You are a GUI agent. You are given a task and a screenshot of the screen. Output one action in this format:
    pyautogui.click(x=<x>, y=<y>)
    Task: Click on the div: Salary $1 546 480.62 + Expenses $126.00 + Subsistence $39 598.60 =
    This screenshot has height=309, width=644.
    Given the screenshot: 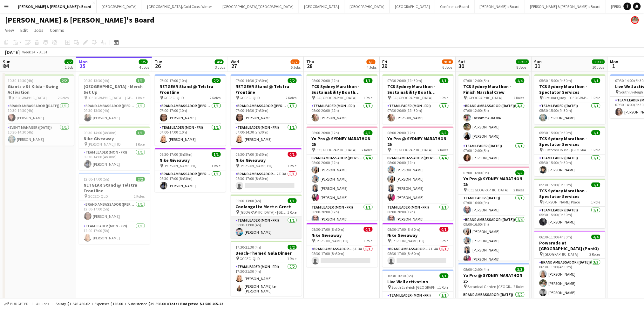 What is the action you would take?
    pyautogui.click(x=139, y=303)
    